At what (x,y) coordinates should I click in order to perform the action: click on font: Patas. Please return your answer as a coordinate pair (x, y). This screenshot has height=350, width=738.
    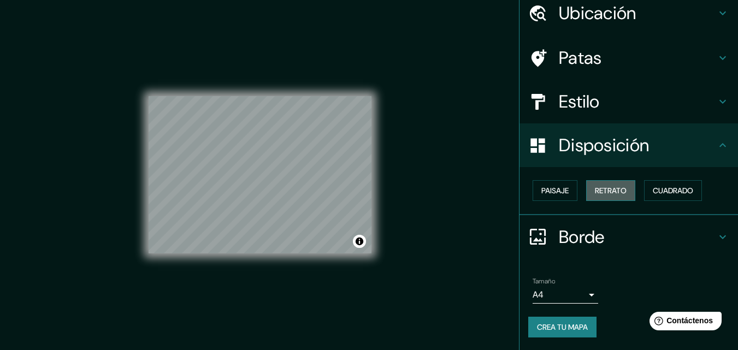
    Looking at the image, I should click on (580, 58).